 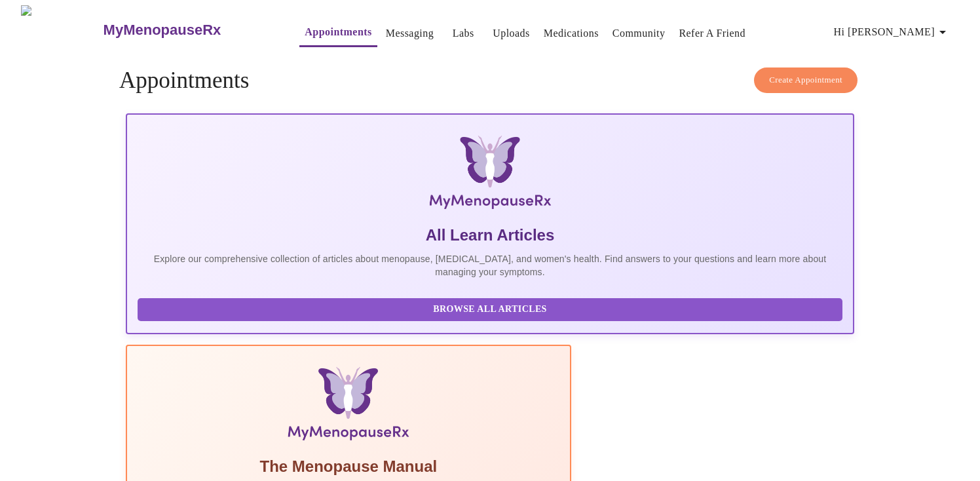 What do you see at coordinates (490, 309) in the screenshot?
I see `button: Browse All Articles` at bounding box center [490, 309].